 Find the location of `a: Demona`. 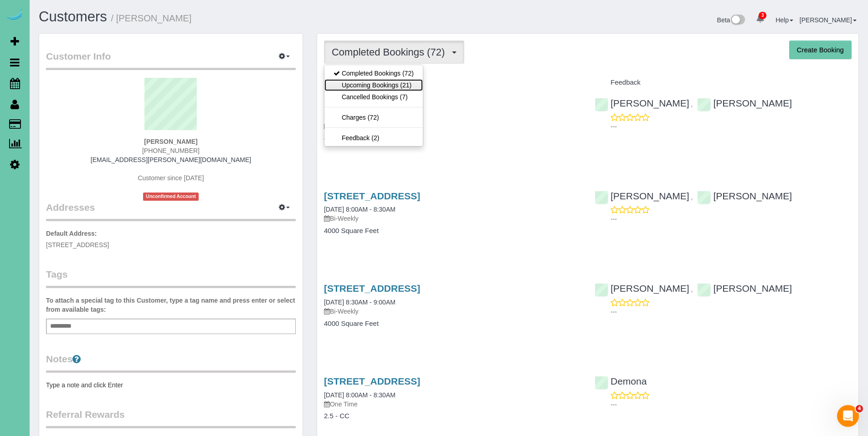

a: Demona is located at coordinates (620, 381).